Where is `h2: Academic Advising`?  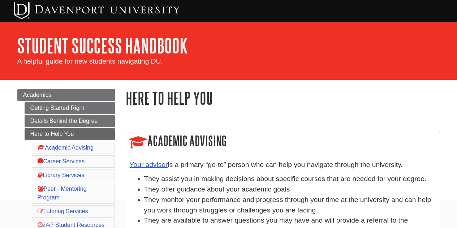
h2: Academic Advising is located at coordinates (283, 141).